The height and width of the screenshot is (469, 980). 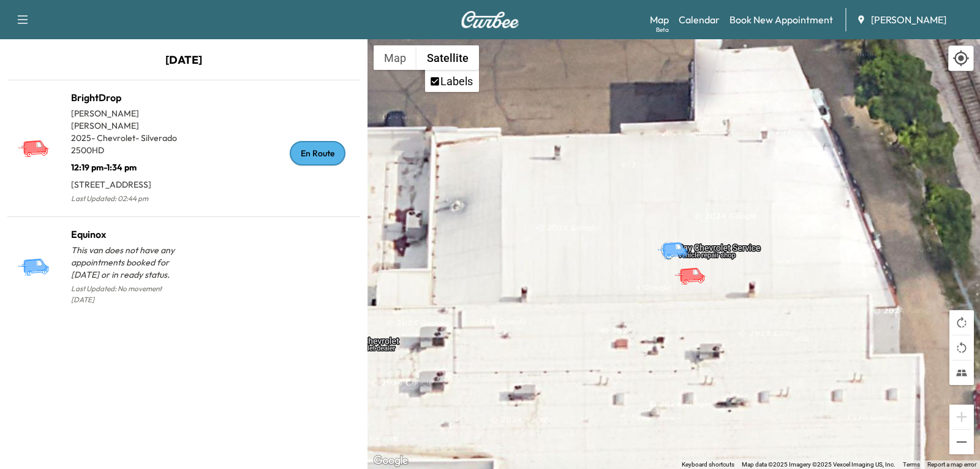 I want to click on p: 12:19 pm - 1:34 pm, so click(x=127, y=165).